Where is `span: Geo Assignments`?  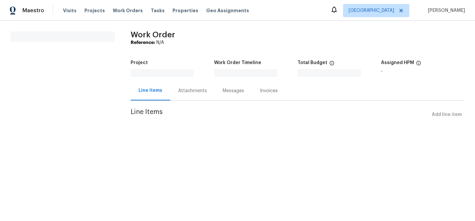
span: Geo Assignments is located at coordinates (228, 11).